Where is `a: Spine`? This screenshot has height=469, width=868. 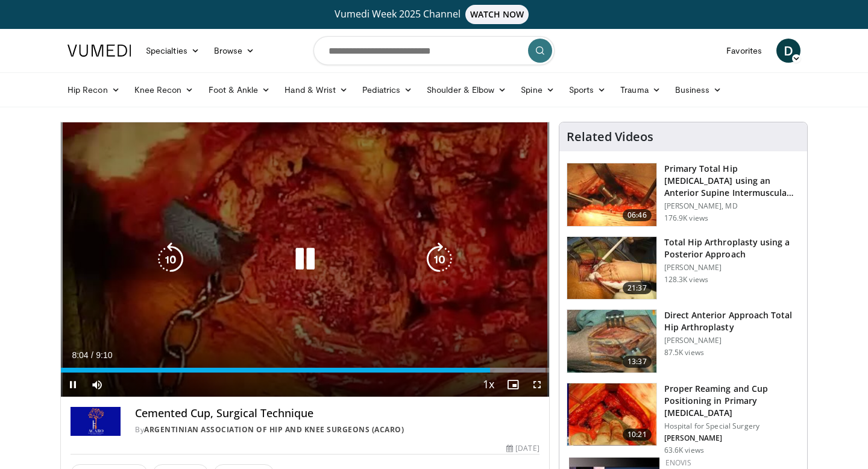
a: Spine is located at coordinates (537, 89).